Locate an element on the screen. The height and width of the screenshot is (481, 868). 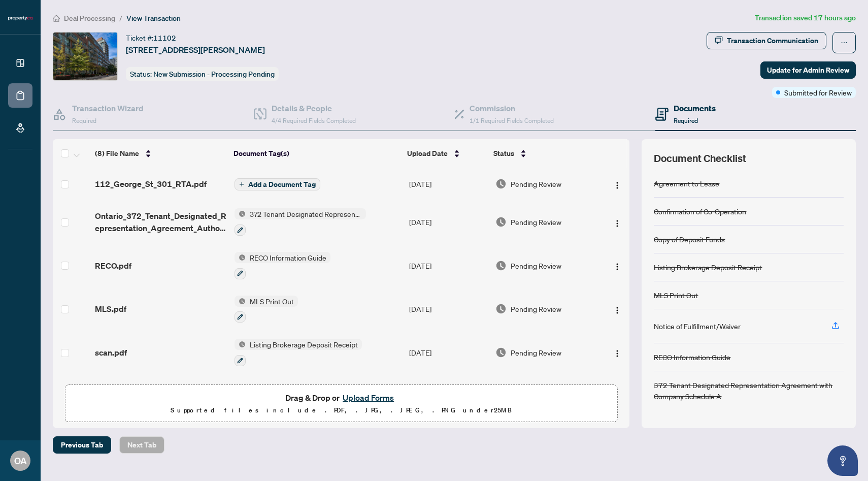
div: Notice of Fulfillment/Waiver is located at coordinates (697, 326).